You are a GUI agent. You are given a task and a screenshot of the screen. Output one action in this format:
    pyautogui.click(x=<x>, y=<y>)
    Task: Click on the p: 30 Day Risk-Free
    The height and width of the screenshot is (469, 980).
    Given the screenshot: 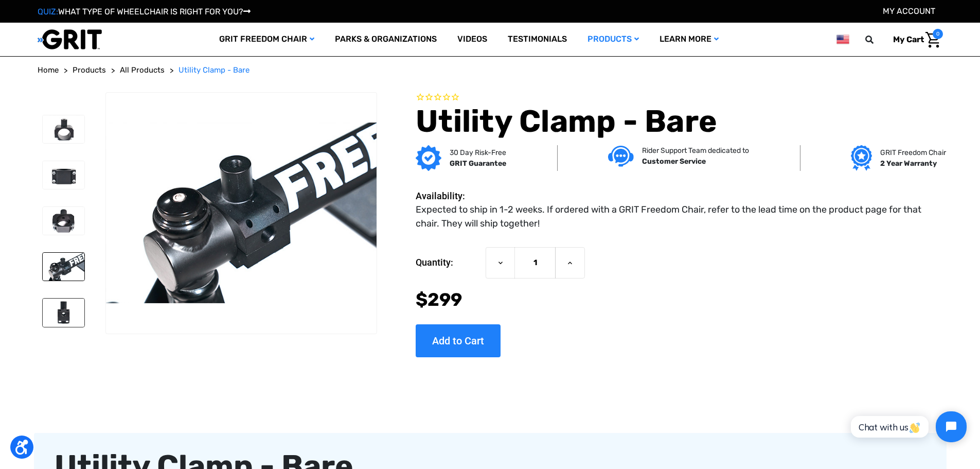 What is the action you would take?
    pyautogui.click(x=478, y=152)
    